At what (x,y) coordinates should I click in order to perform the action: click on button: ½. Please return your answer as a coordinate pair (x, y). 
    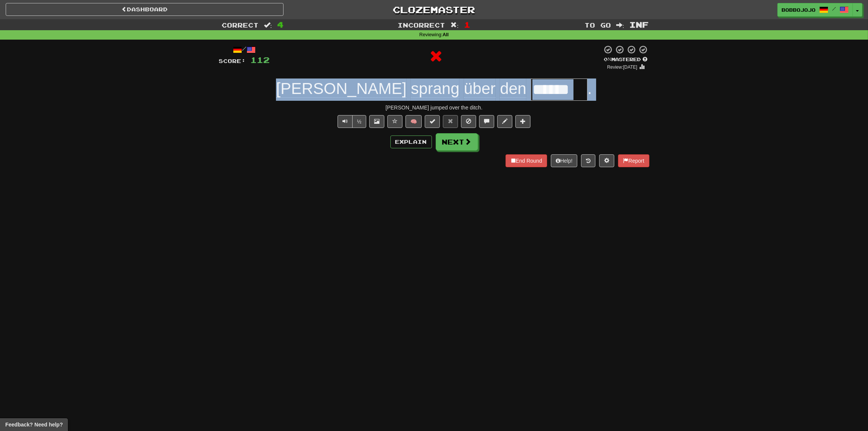
    Looking at the image, I should click on (359, 122).